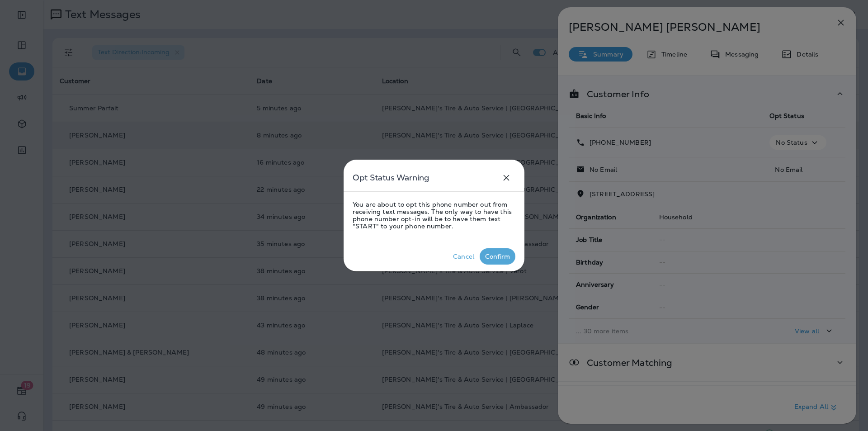  Describe the element at coordinates (463, 256) in the screenshot. I see `div: Cancel` at that location.